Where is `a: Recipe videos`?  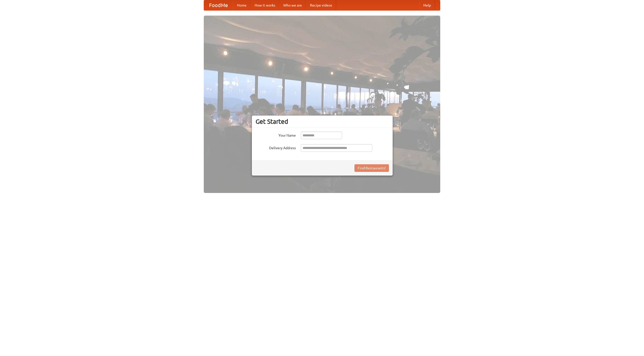
a: Recipe videos is located at coordinates (321, 5).